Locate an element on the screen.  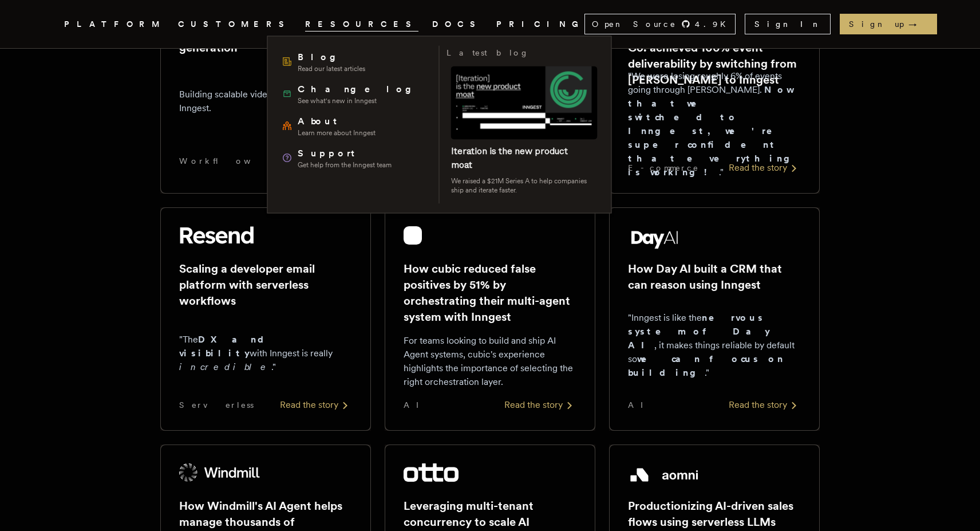
span: Read our latest articles is located at coordinates (332, 69).